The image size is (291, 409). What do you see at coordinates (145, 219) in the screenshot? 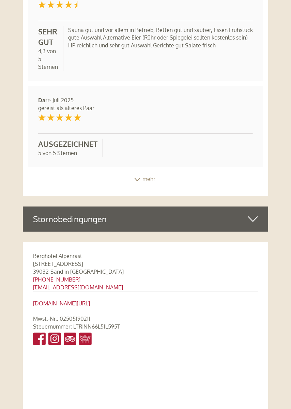
I see `div: Stornobedingungen` at bounding box center [145, 219].